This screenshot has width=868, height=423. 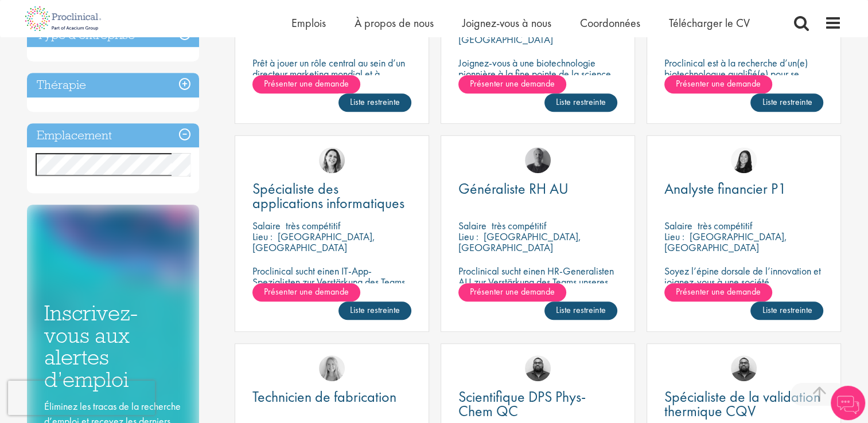 I want to click on a: À propos de nous, so click(x=394, y=23).